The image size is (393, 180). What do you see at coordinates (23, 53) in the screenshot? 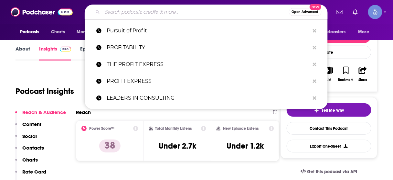
I see `a: About` at bounding box center [23, 53].